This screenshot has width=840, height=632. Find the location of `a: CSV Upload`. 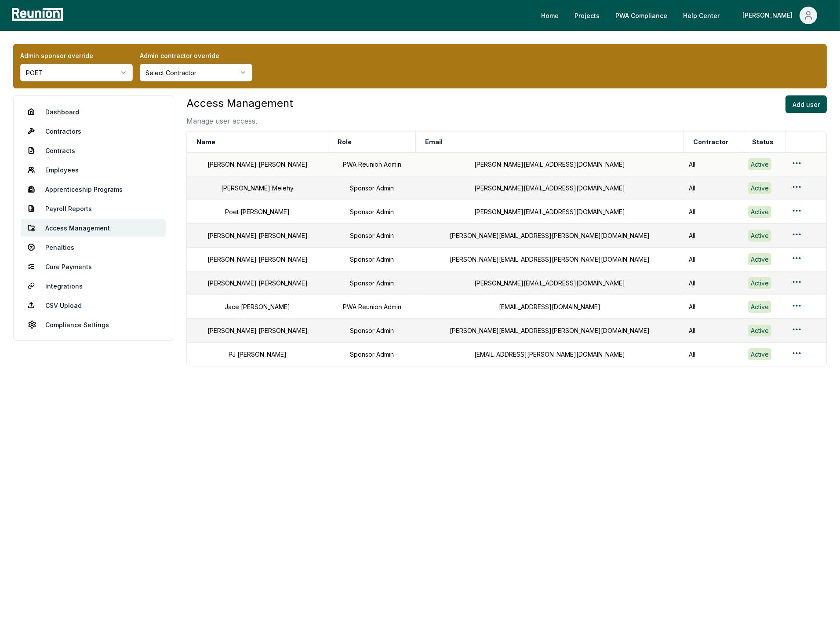

a: CSV Upload is located at coordinates (93, 305).